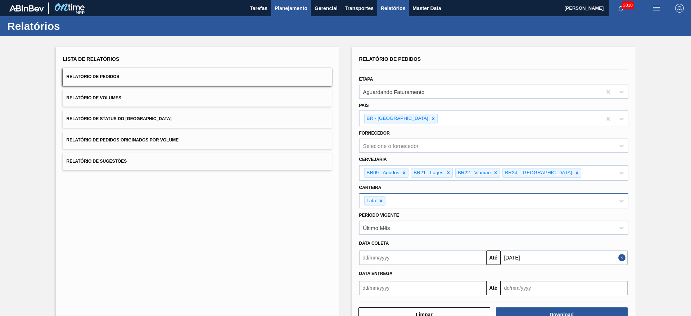  I want to click on span: Planejamento, so click(291, 8).